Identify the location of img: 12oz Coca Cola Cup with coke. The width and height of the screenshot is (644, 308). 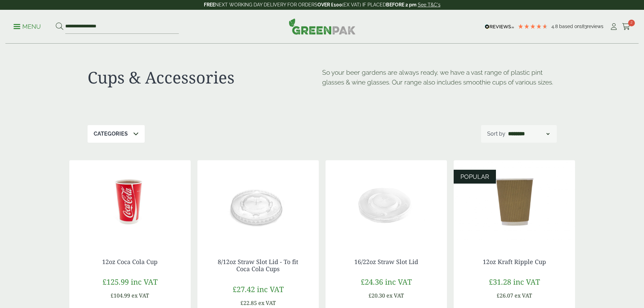
(130, 202).